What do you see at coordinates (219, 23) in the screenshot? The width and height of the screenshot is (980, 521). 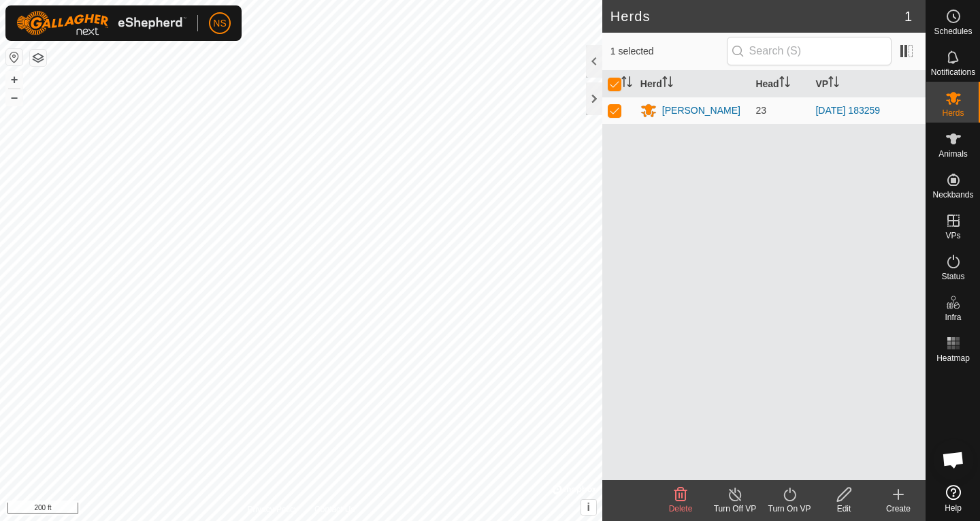 I see `span: NS` at bounding box center [219, 23].